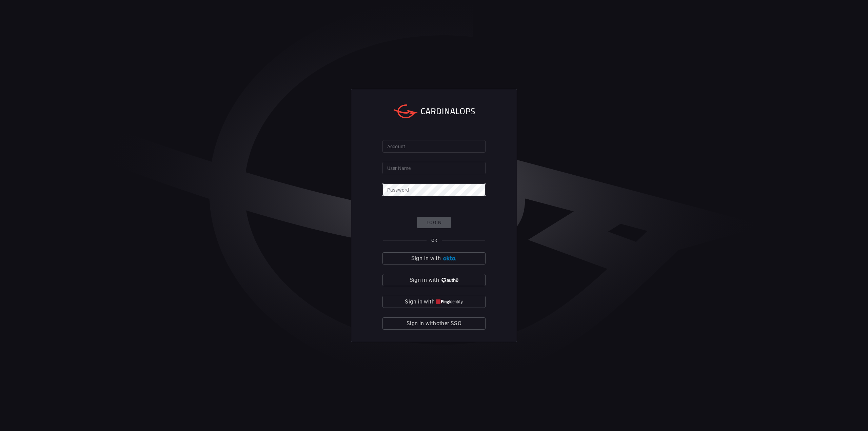 This screenshot has width=868, height=431. I want to click on span: Sign in with other SSO, so click(434, 323).